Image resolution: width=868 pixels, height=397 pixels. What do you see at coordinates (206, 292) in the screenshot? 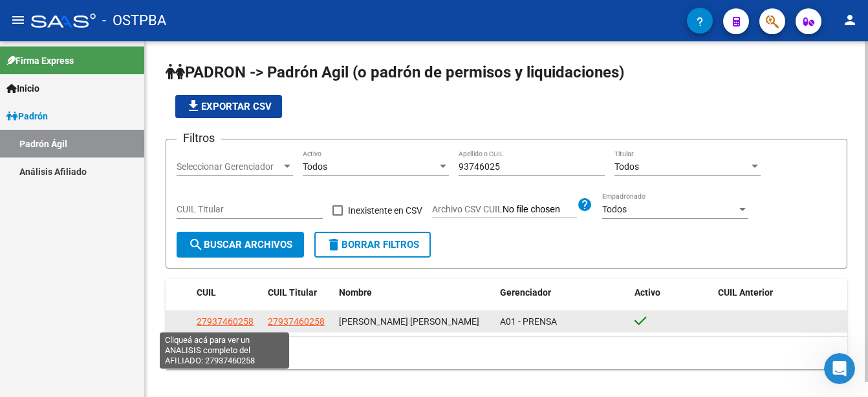
I see `span: CUIL` at bounding box center [206, 292].